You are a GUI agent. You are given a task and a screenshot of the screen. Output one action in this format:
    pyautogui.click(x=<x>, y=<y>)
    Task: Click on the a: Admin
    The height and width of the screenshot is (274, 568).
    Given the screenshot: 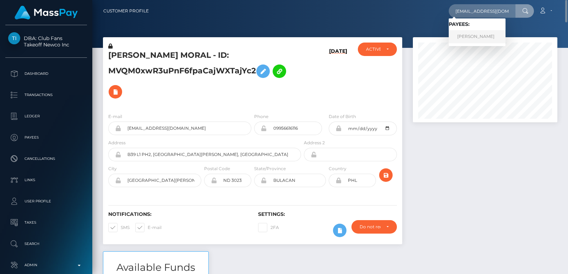 What is the action you would take?
    pyautogui.click(x=46, y=265)
    